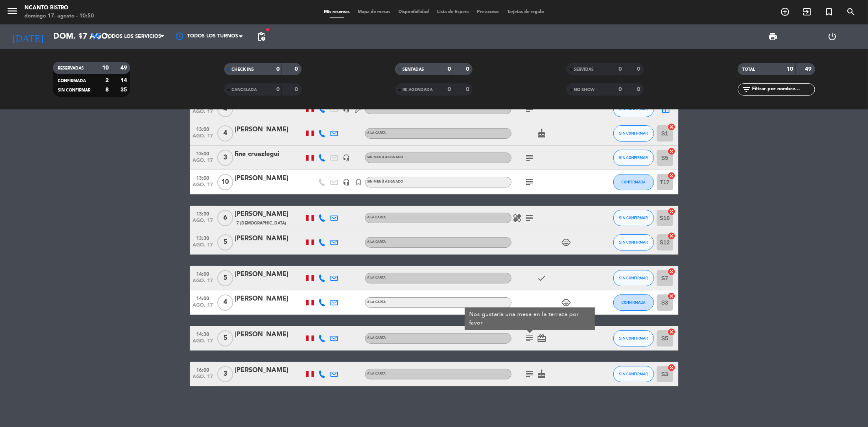 The width and height of the screenshot is (868, 427). I want to click on span: SERVIDAS, so click(584, 70).